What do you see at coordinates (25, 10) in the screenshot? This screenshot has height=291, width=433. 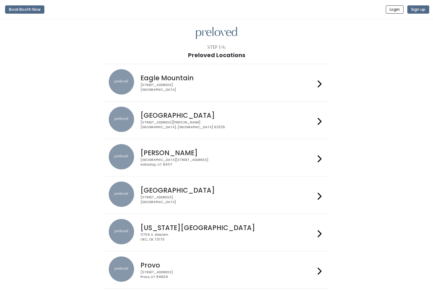 I see `a: Book Booth Now` at bounding box center [25, 10].